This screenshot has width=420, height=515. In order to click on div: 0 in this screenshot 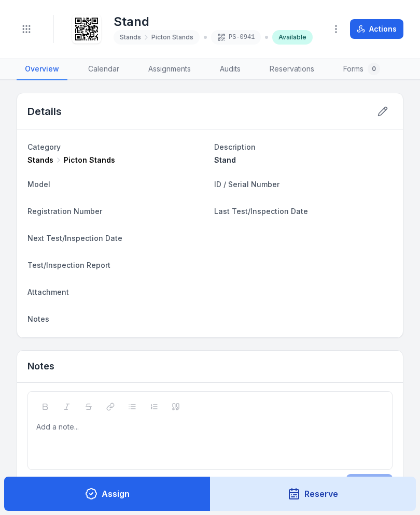, I will do `click(373, 69)`.